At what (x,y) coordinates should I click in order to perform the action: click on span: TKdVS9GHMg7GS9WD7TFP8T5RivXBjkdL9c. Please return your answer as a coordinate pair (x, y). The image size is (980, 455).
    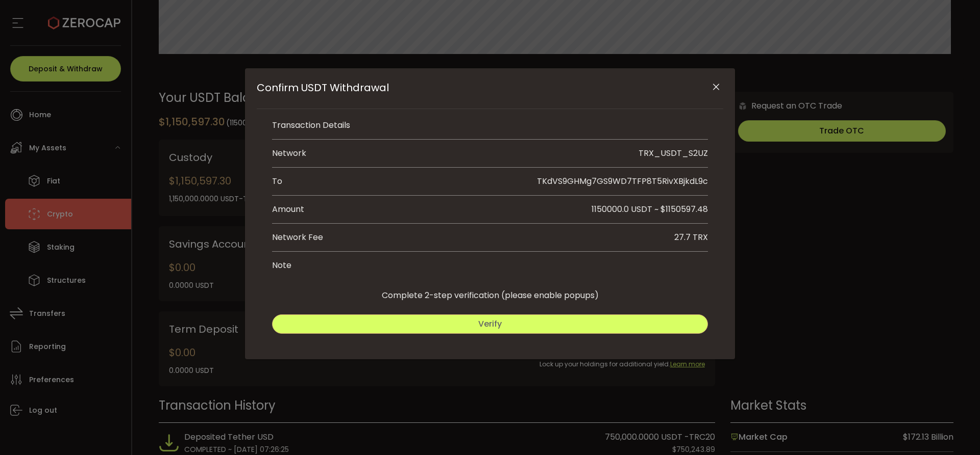
    Looking at the image, I should click on (622, 181).